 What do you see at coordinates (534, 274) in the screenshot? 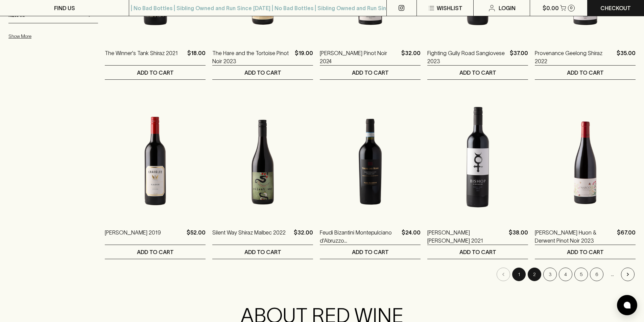
I see `button: Go to page 2` at bounding box center [534, 274].